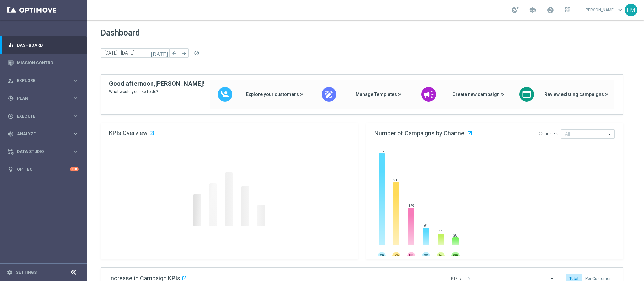 The height and width of the screenshot is (281, 644). Describe the element at coordinates (43, 152) in the screenshot. I see `div: Data Studio keyboard_arrow_right` at that location.